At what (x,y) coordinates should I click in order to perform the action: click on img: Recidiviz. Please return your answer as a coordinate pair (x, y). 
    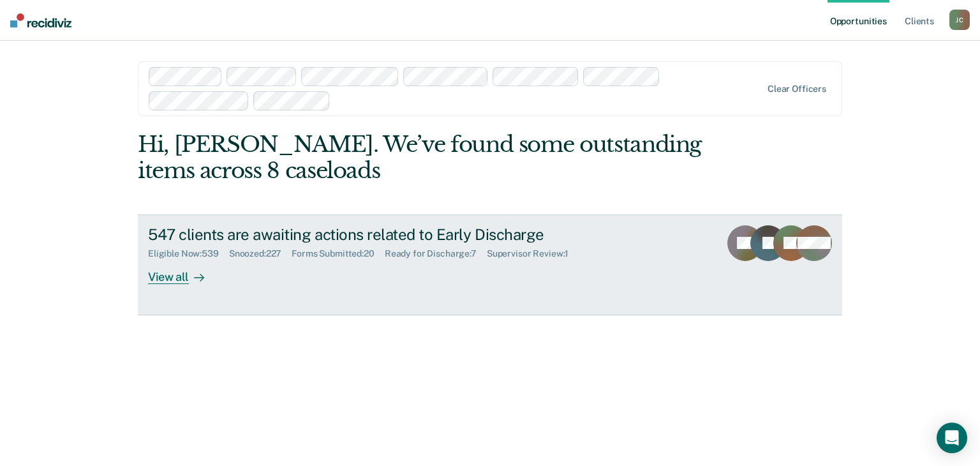
    Looking at the image, I should click on (41, 21).